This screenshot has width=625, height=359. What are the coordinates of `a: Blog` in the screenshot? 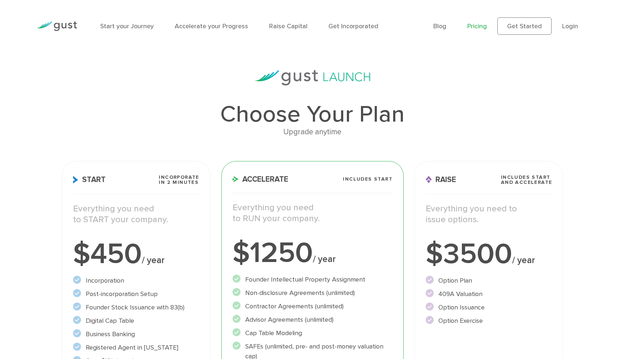 It's located at (440, 26).